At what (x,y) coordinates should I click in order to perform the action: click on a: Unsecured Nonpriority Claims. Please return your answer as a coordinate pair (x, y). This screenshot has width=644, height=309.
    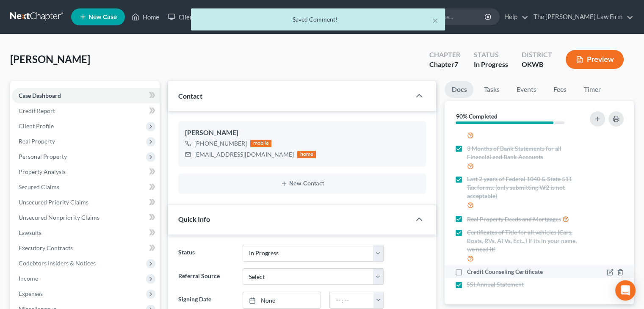
    Looking at the image, I should click on (85, 218).